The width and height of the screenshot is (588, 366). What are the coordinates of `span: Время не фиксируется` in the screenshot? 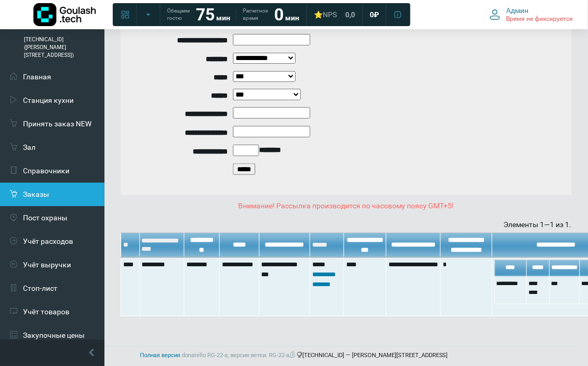 It's located at (540, 19).